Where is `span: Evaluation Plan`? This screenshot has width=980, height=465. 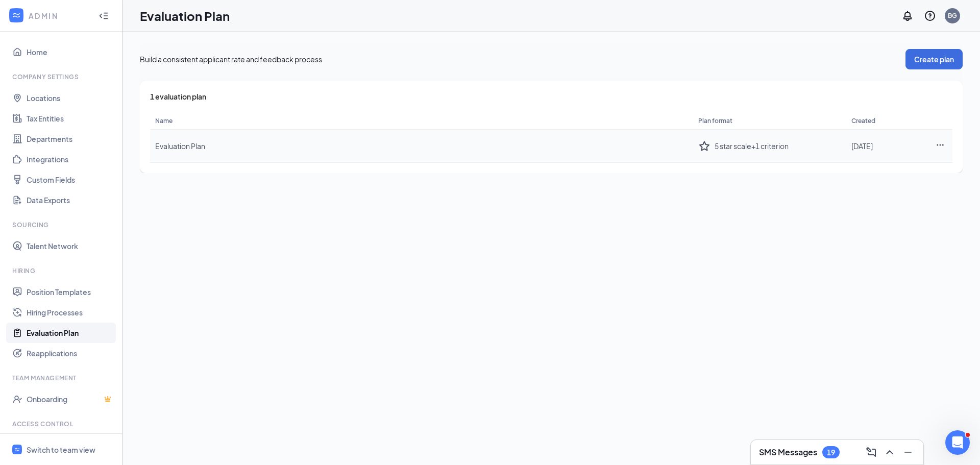
span: Evaluation Plan is located at coordinates (181, 146).